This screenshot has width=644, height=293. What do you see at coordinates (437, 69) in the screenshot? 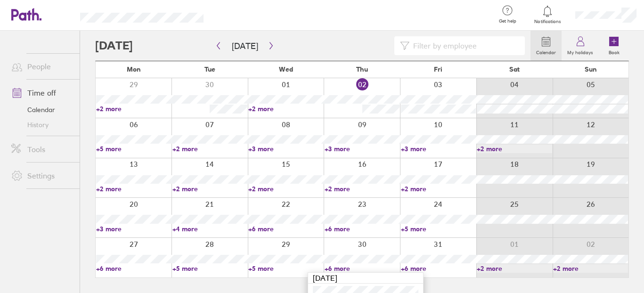
I see `span: Fri` at bounding box center [437, 69].